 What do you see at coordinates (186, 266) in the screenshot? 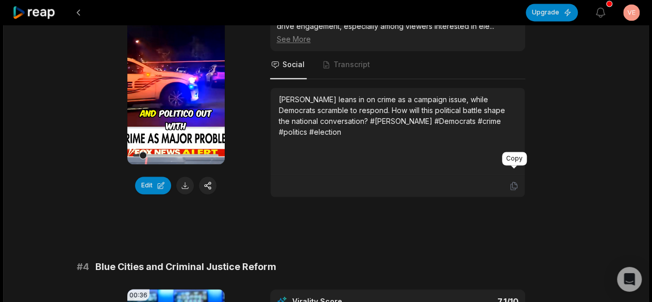
I see `span: Blue Cities and Criminal Justice Reform` at bounding box center [186, 266].